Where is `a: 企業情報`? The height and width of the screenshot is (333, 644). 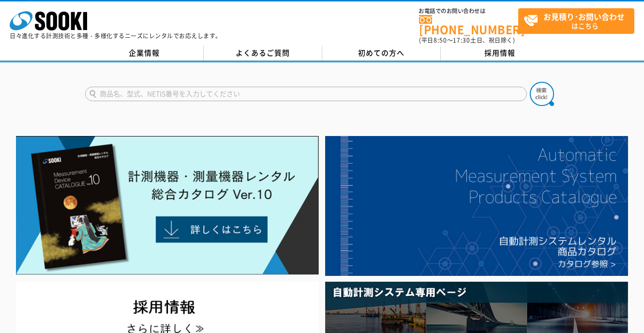 a: 企業情報 is located at coordinates (144, 53).